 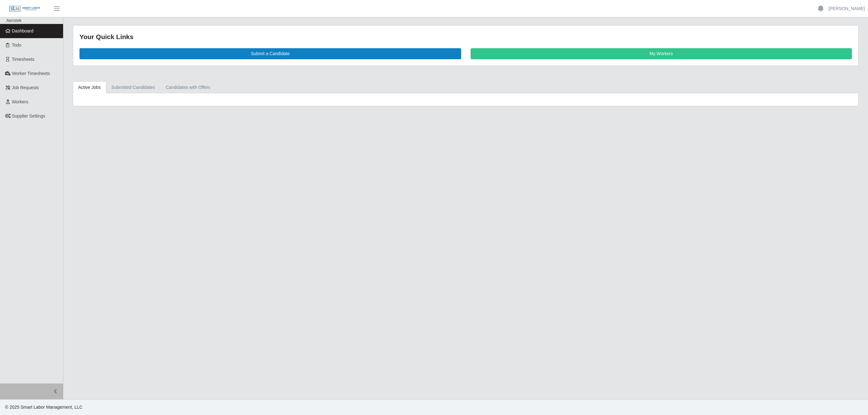 I want to click on a: Candidates with Offers, so click(x=187, y=88).